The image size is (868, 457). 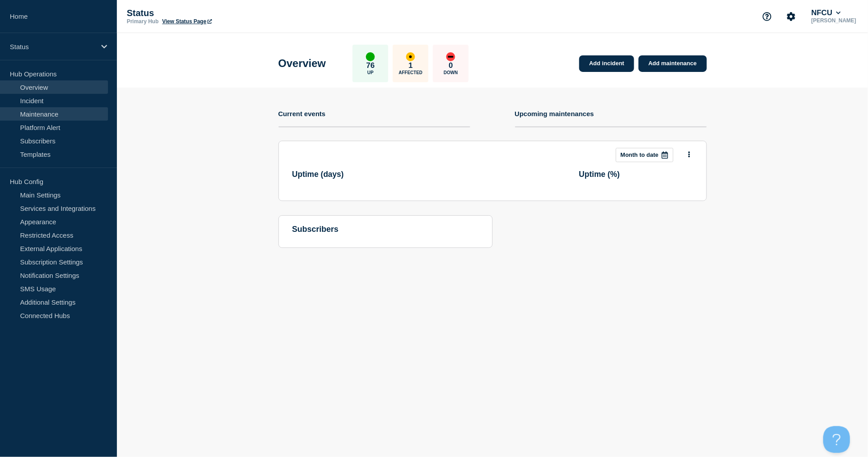 I want to click on div: down, so click(x=450, y=57).